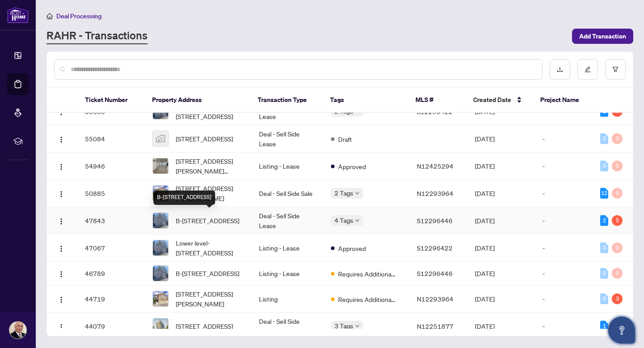  I want to click on th: MLS #, so click(437, 100).